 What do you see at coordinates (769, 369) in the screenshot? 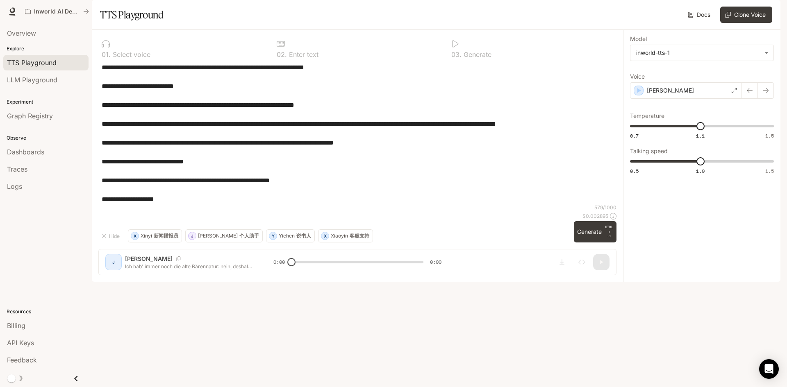
I see `div: Open Intercom Messenger` at bounding box center [769, 369].